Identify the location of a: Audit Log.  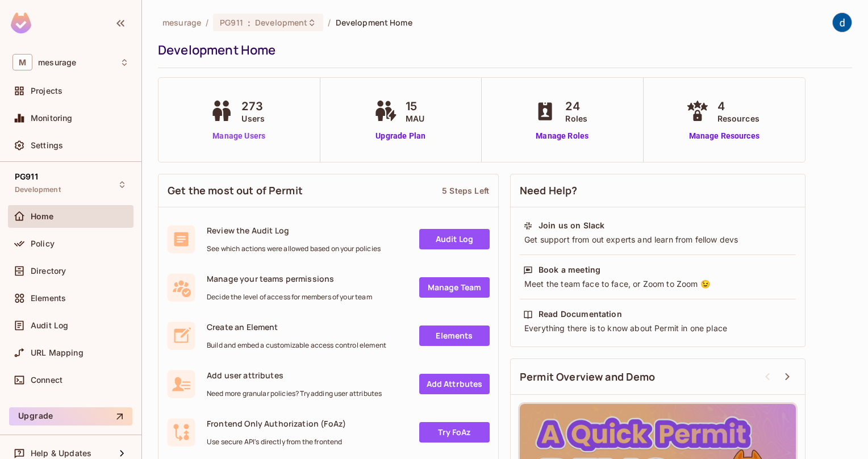
(454, 239).